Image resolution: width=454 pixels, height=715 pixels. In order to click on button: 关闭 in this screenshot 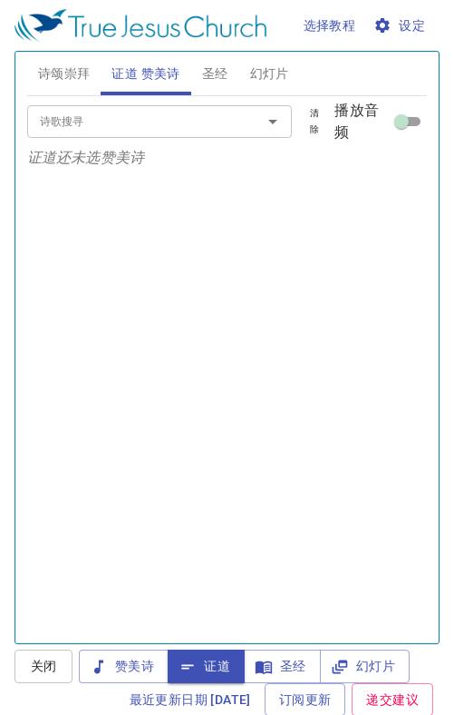, I will do `click(44, 666)`.